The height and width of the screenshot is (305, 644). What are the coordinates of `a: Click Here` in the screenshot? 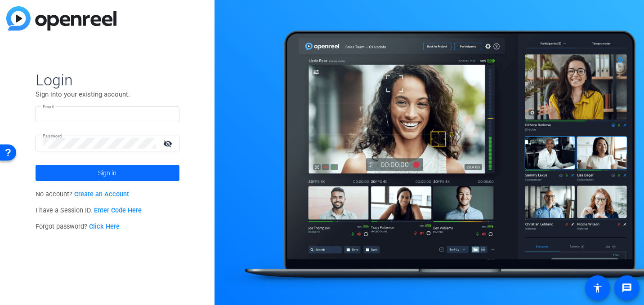 It's located at (104, 227).